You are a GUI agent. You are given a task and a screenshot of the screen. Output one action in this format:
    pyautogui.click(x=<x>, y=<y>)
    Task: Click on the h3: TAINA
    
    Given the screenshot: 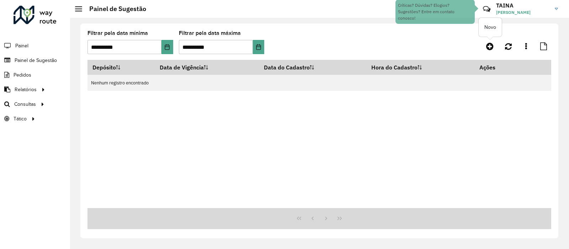 What is the action you would take?
    pyautogui.click(x=523, y=5)
    